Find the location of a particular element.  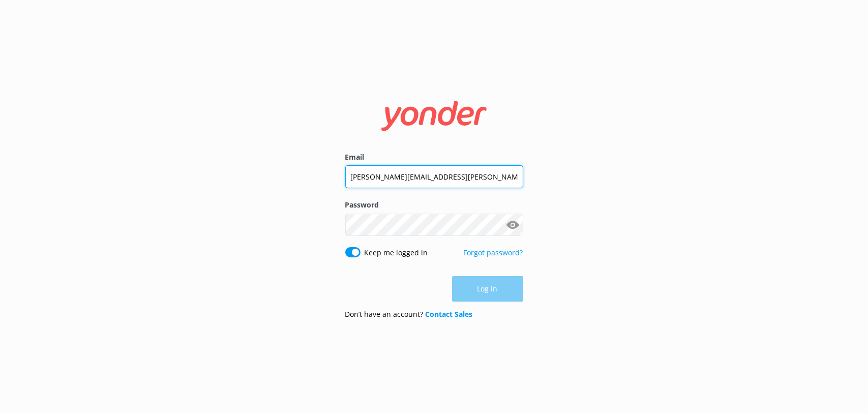

label: Keep me logged in is located at coordinates (396, 253).